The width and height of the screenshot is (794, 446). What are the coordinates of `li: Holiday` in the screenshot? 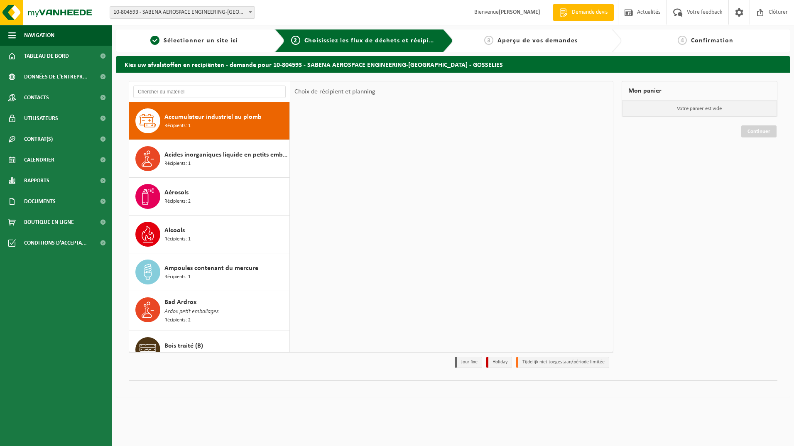 It's located at (499, 362).